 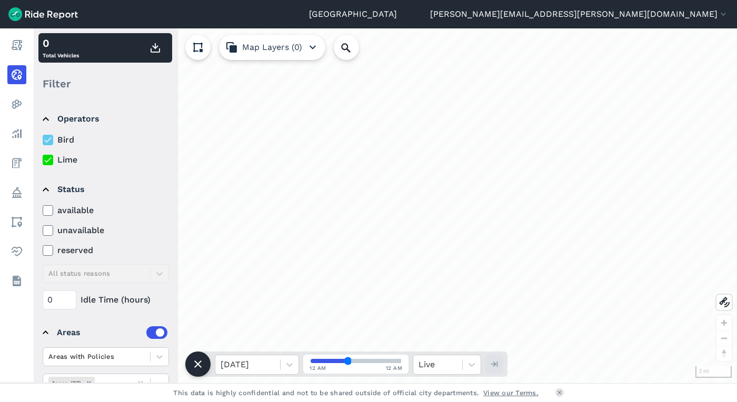 I want to click on label: Bird, so click(x=106, y=140).